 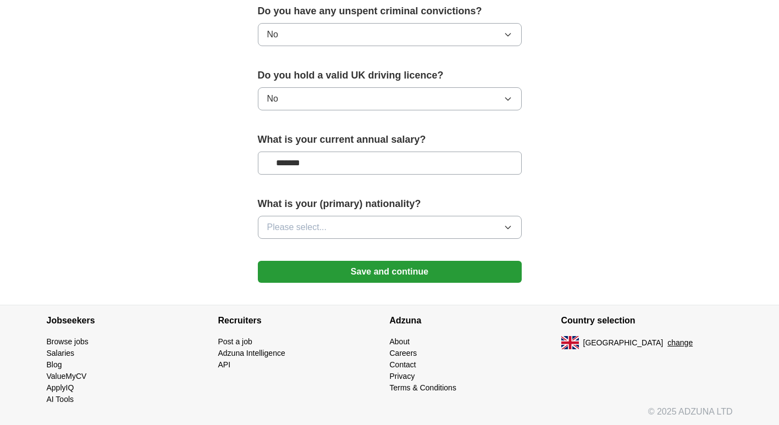 What do you see at coordinates (224, 365) in the screenshot?
I see `a: API` at bounding box center [224, 365].